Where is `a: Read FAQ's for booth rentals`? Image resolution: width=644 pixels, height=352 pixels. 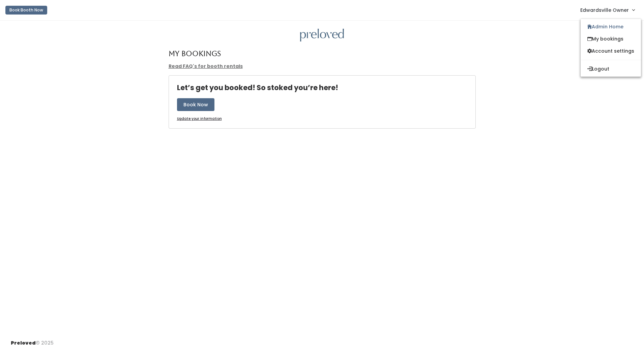 a: Read FAQ's for booth rentals is located at coordinates (206, 66).